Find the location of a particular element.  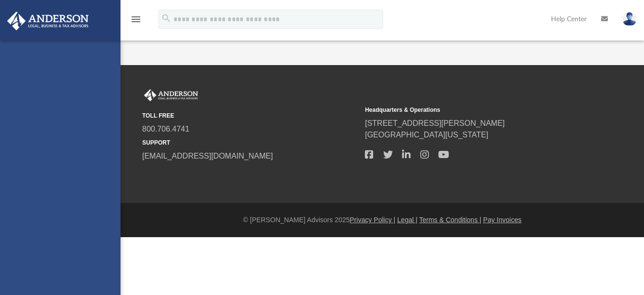

a: menu is located at coordinates (136, 22).